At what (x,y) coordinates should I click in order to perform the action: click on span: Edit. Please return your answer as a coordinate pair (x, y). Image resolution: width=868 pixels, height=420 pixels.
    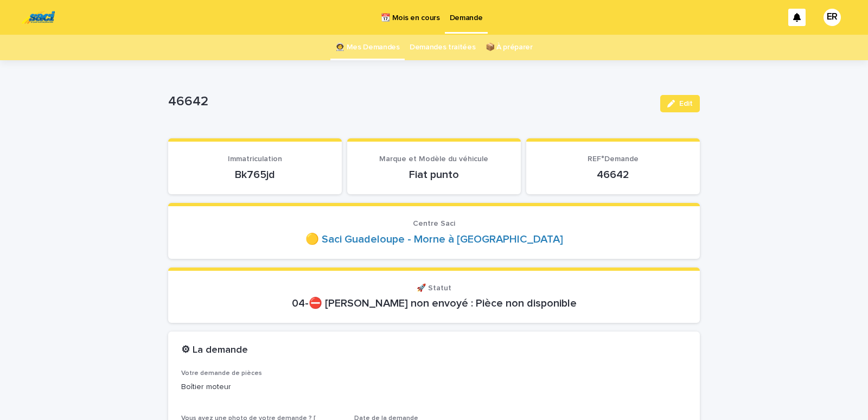
    Looking at the image, I should click on (686, 103).